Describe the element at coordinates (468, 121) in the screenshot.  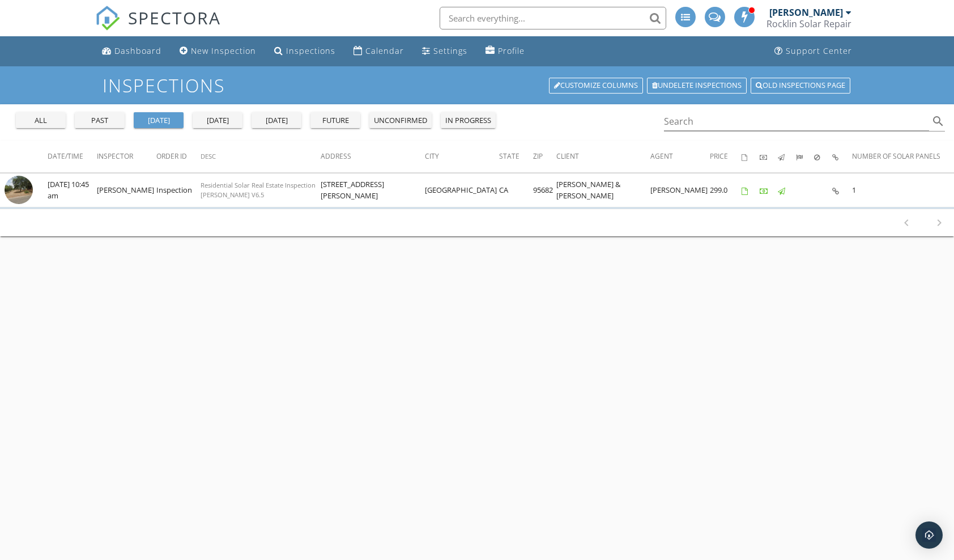
I see `div: in progress` at that location.